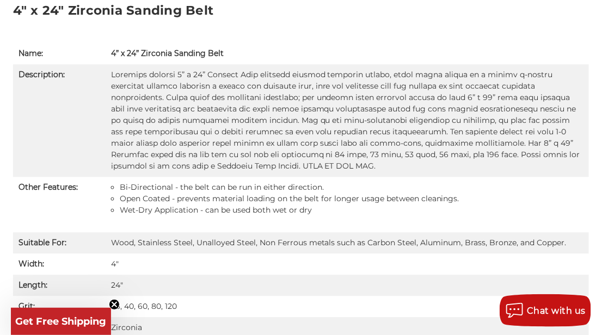 The width and height of the screenshot is (602, 335). I want to click on li: Wet-Dry Application - can be used both wet or dry, so click(352, 210).